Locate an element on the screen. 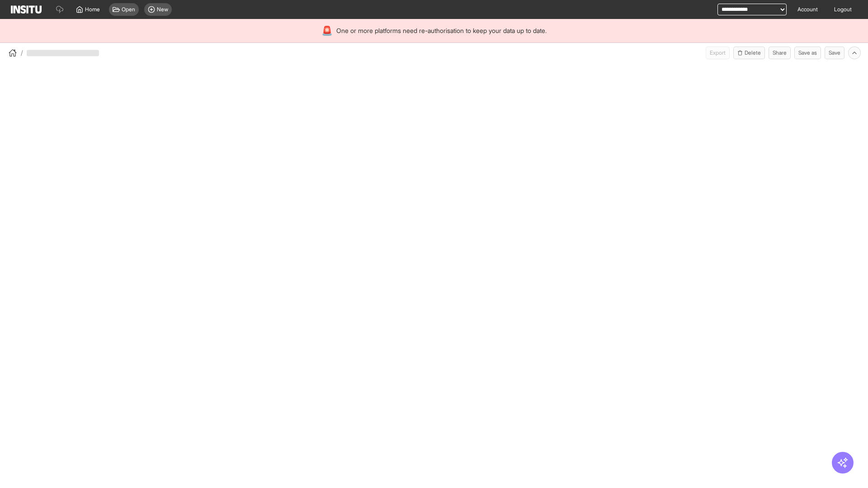  span: New is located at coordinates (163, 10).